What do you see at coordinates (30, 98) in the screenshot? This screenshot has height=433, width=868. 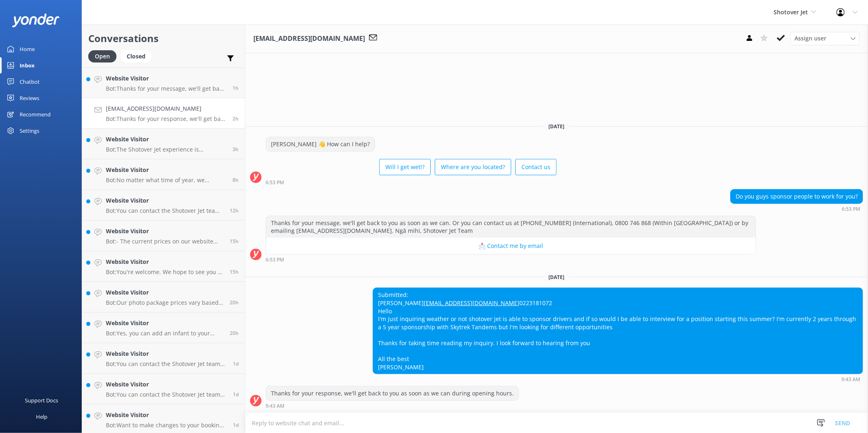 I see `div: Reviews` at bounding box center [30, 98].